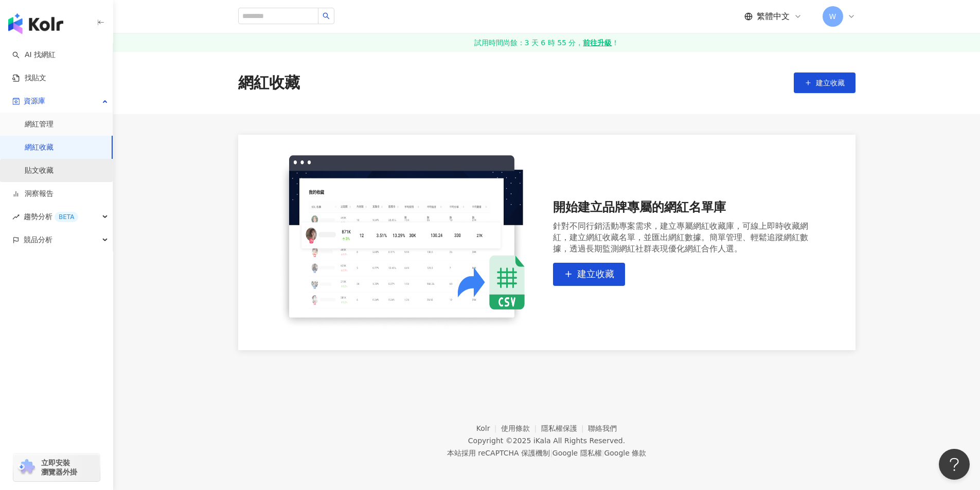  I want to click on span: search, so click(326, 16).